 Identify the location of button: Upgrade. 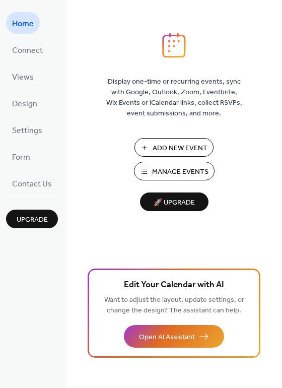
(32, 219).